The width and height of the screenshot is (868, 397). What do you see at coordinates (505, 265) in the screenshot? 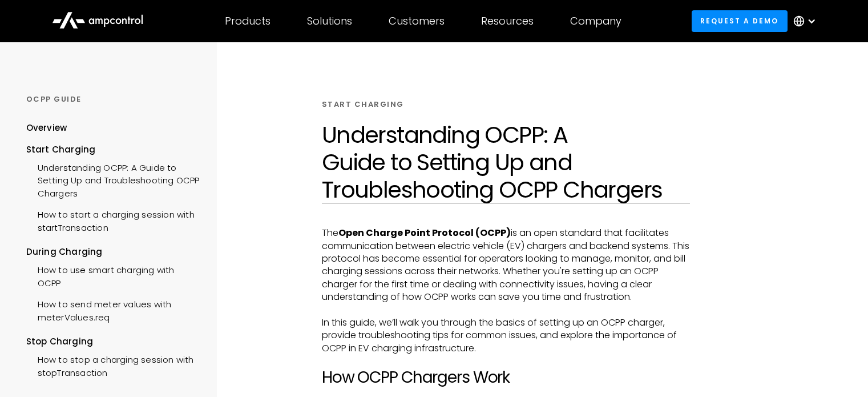
I see `p: The is an open standard that facilitates communication between electric vehicle (EV) chargers and...` at bounding box center [505, 265].